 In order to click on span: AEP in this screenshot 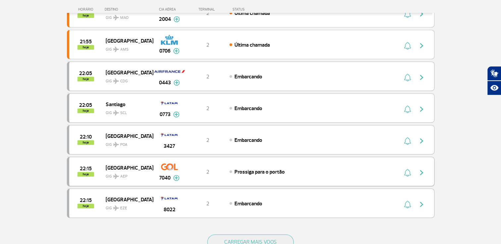, I will do `click(124, 177)`.